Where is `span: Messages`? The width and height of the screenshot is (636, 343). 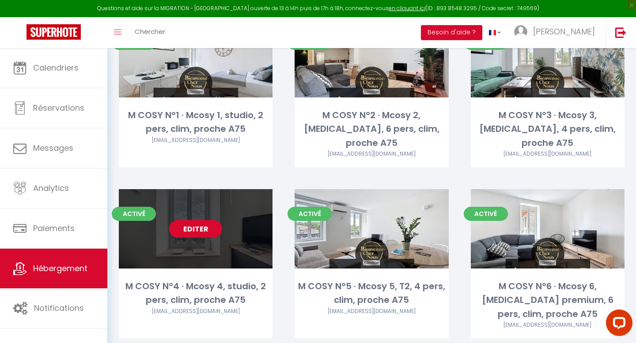
span: Messages is located at coordinates (53, 148).